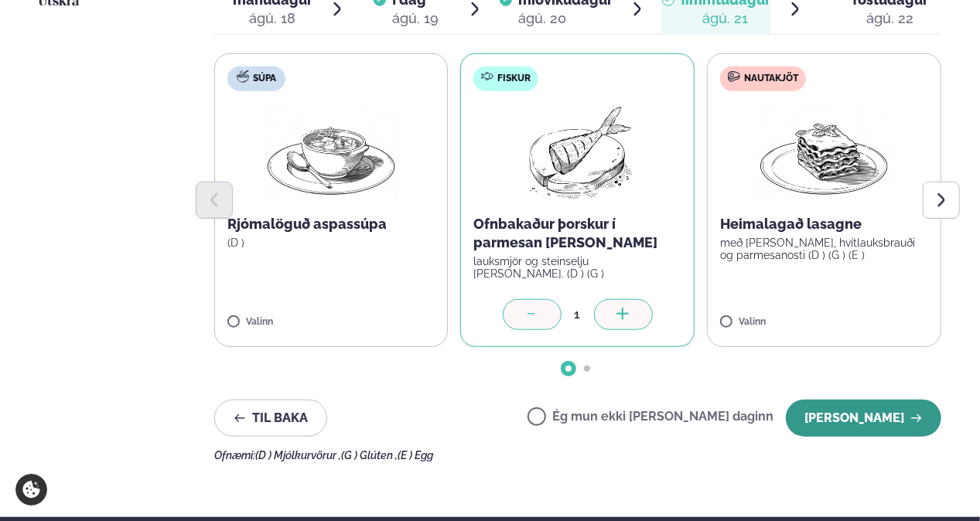 The image size is (980, 521). What do you see at coordinates (824, 224) in the screenshot?
I see `p: Heimalagað lasagne` at bounding box center [824, 224].